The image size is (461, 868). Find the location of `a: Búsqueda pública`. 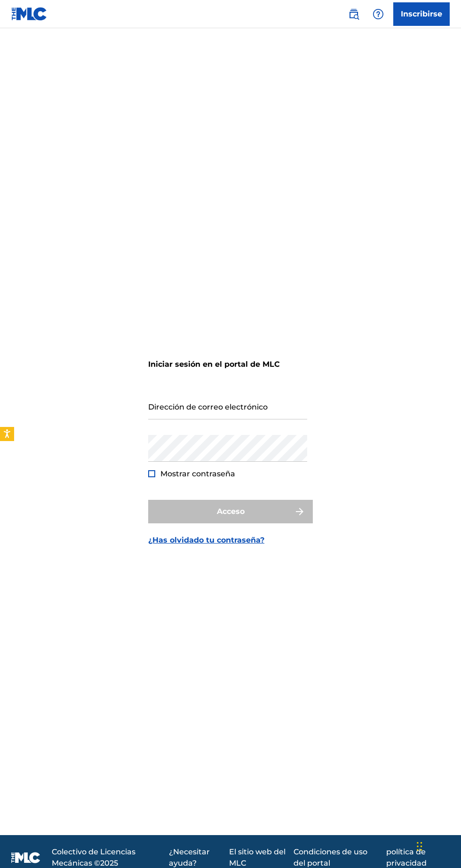

a: Búsqueda pública is located at coordinates (354, 14).